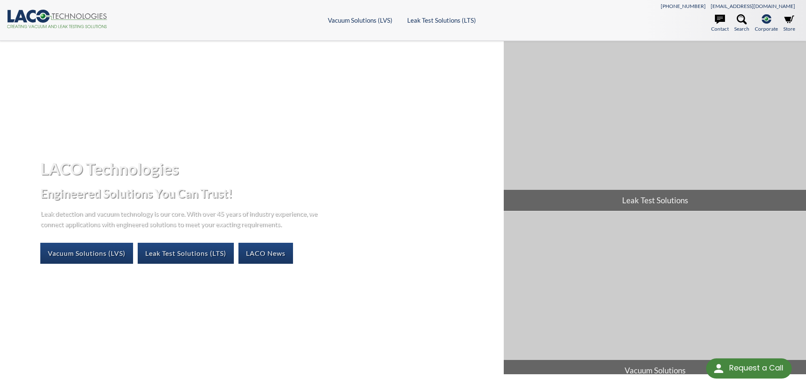 This screenshot has height=386, width=806. What do you see at coordinates (654, 126) in the screenshot?
I see `a: Leak Test Solutions` at bounding box center [654, 126].